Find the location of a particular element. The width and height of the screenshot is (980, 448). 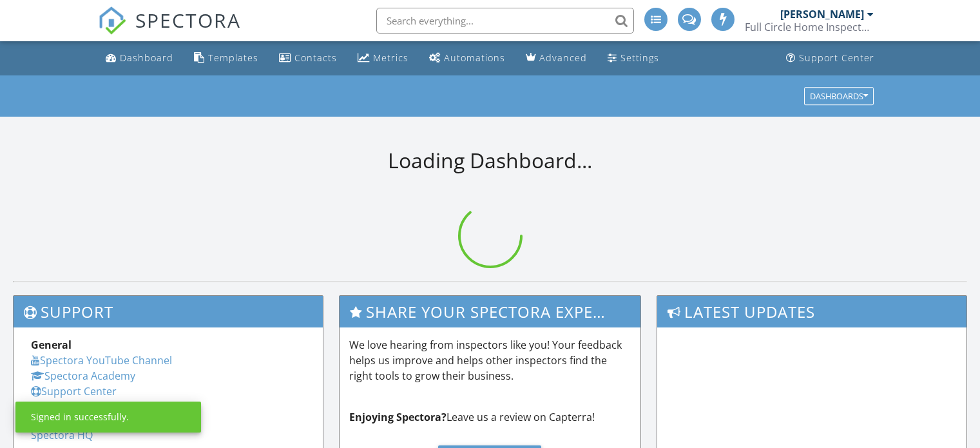

a: Settings is located at coordinates (634, 58).